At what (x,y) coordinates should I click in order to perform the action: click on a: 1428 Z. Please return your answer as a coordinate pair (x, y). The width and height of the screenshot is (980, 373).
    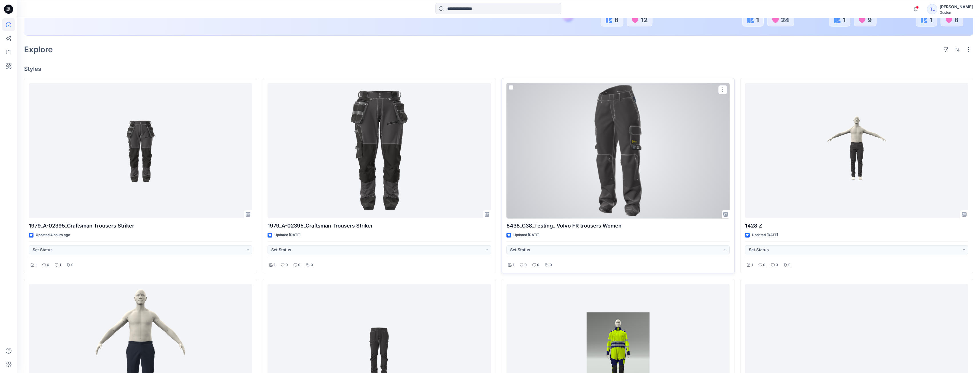
    Looking at the image, I should click on (857, 151).